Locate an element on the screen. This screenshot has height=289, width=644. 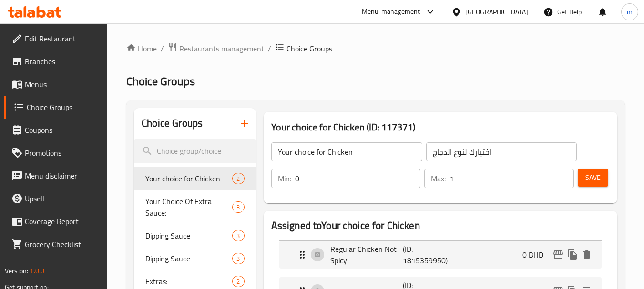
span: Restaurants management is located at coordinates (222, 49).